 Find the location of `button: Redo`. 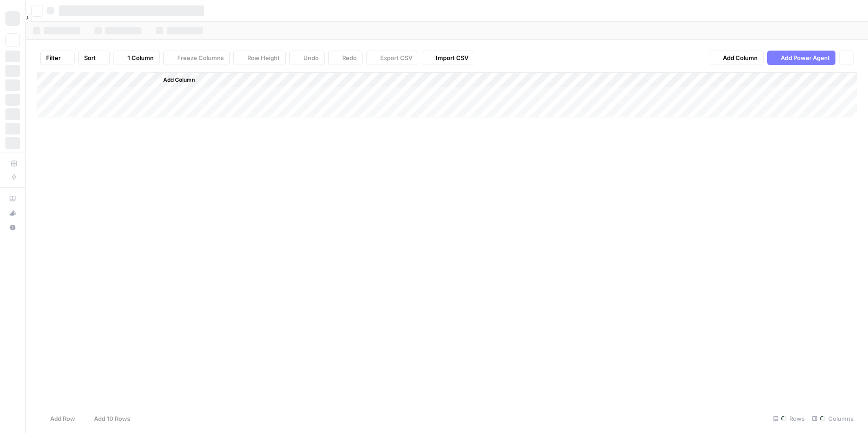

button: Redo is located at coordinates (345, 57).